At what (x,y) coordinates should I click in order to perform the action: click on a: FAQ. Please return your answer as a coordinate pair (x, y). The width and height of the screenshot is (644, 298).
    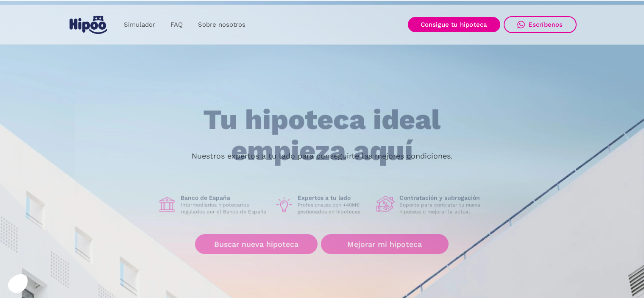
    Looking at the image, I should click on (177, 25).